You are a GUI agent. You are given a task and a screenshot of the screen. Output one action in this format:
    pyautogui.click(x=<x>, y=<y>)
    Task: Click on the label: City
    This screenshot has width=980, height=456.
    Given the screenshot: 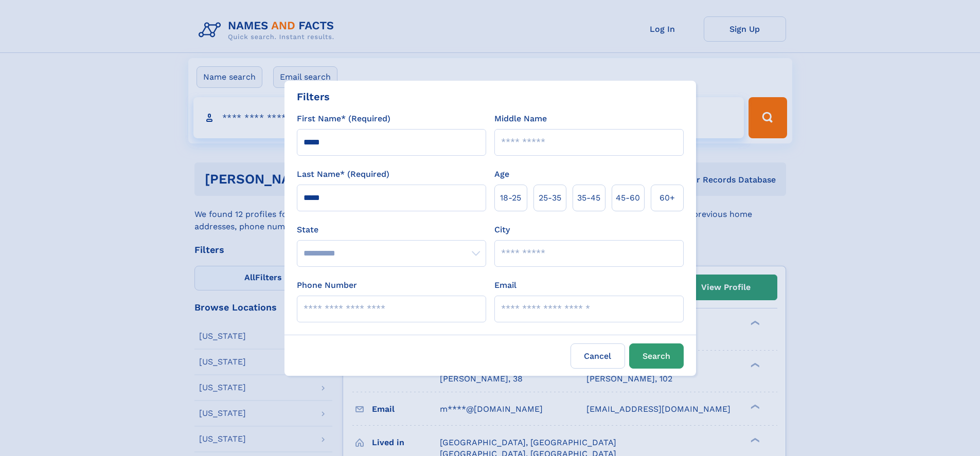 What is the action you would take?
    pyautogui.click(x=502, y=230)
    